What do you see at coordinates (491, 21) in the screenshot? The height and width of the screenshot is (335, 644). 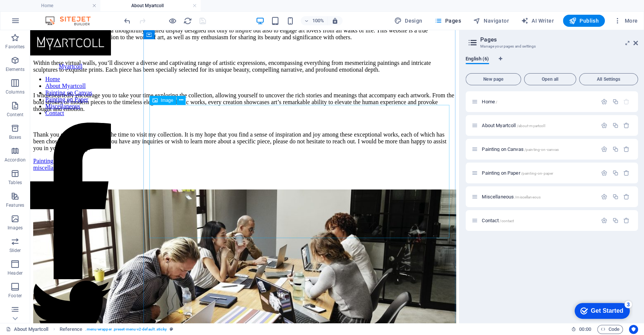 I see `button: Navigator` at bounding box center [491, 21].